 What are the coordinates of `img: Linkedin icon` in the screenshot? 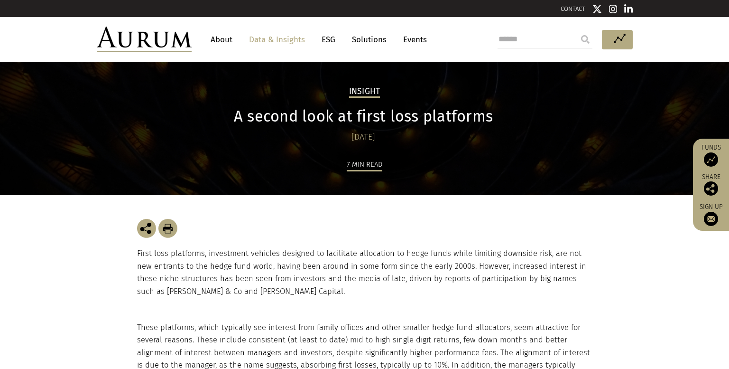 It's located at (628, 9).